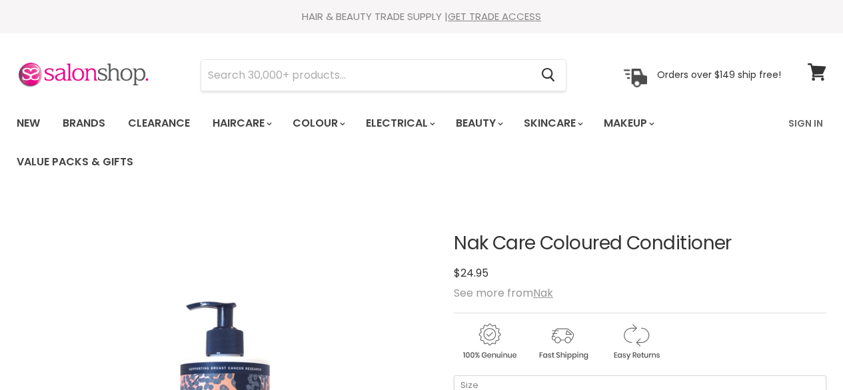 Image resolution: width=843 pixels, height=390 pixels. What do you see at coordinates (494, 16) in the screenshot?
I see `a: GET TRADE ACCESS` at bounding box center [494, 16].